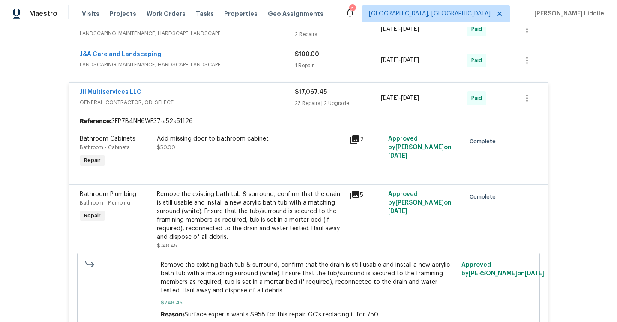 Image resolution: width=617 pixels, height=322 pixels. Describe the element at coordinates (338, 34) in the screenshot. I see `div: 2 Repairs` at that location.